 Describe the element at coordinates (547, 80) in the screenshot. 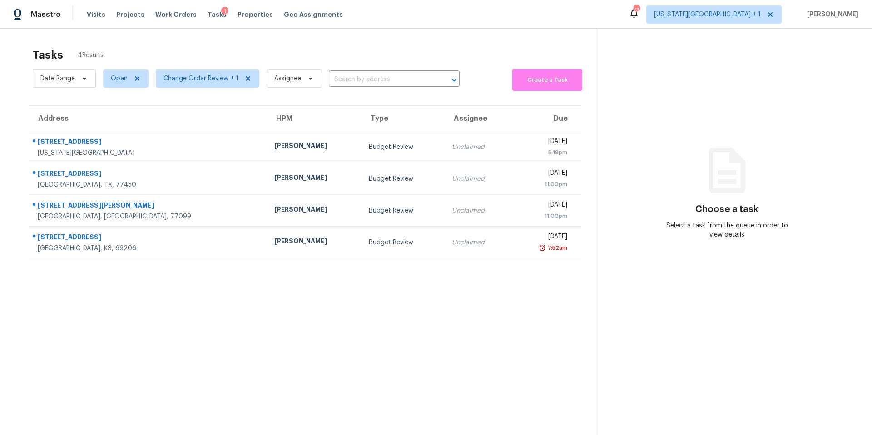

I see `button: Create a Task` at that location.